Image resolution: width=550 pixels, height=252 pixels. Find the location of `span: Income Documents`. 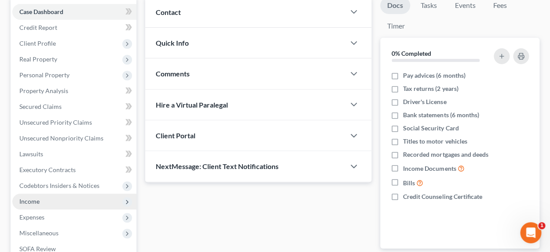

span: Income Documents is located at coordinates (429, 169).